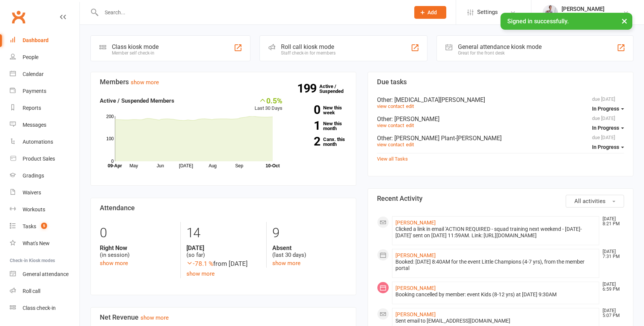  What do you see at coordinates (44, 226) in the screenshot?
I see `span: 5` at bounding box center [44, 226].